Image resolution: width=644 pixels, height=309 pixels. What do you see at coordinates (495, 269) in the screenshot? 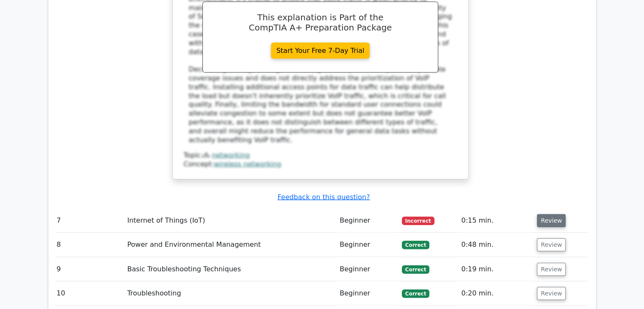
I see `td: 0:19 min.` at bounding box center [495, 269].